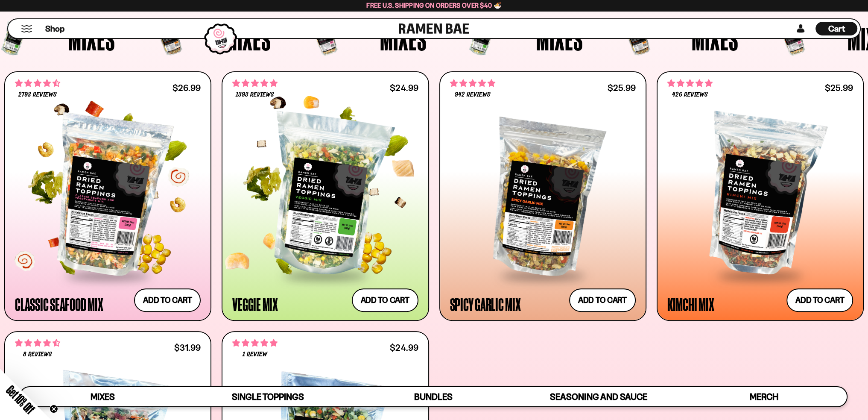 This screenshot has height=420, width=868. I want to click on a: 4.75 stars 942 reviews $25.99 Spicy Garlic Mix Add to cart, so click(543, 196).